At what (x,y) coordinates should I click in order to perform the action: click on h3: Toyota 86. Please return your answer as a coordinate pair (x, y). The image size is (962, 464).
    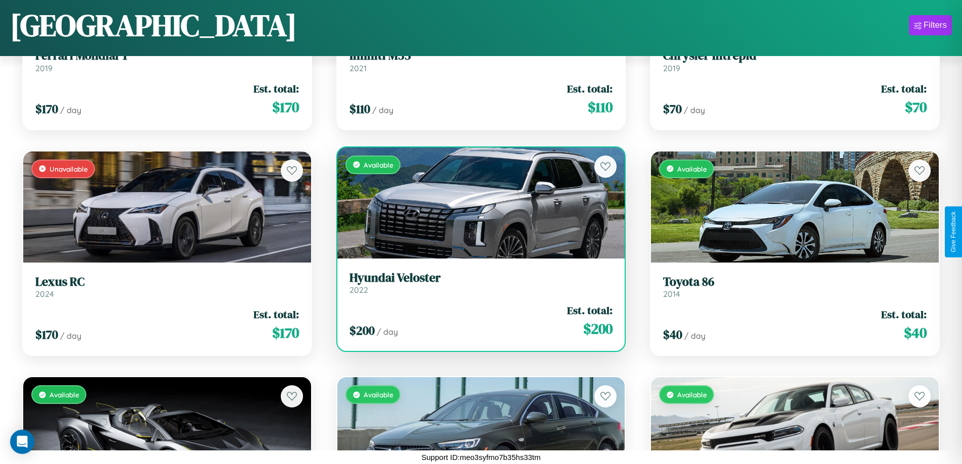
    Looking at the image, I should click on (795, 282).